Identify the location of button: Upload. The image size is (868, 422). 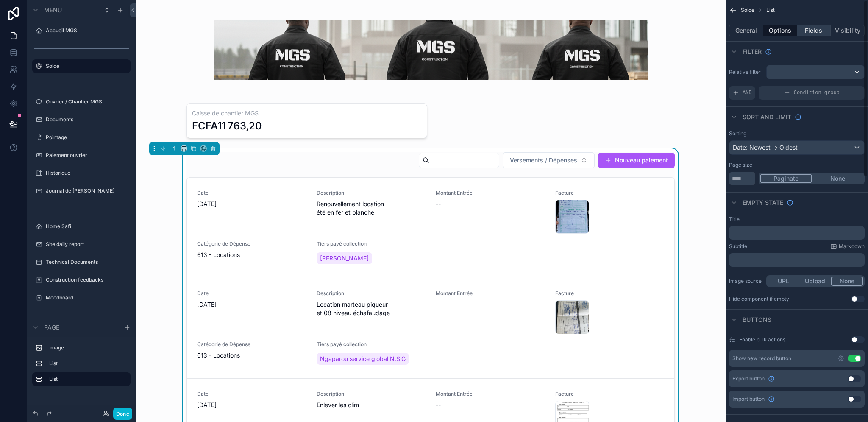
(815, 281).